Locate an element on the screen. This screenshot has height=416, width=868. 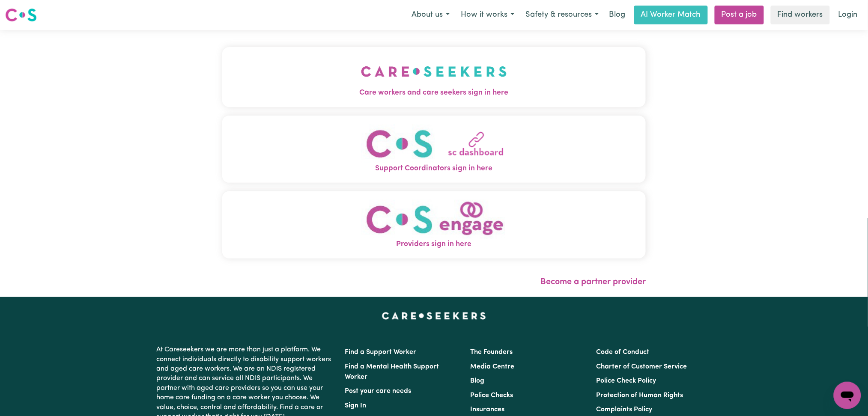
a: Login is located at coordinates (848, 15).